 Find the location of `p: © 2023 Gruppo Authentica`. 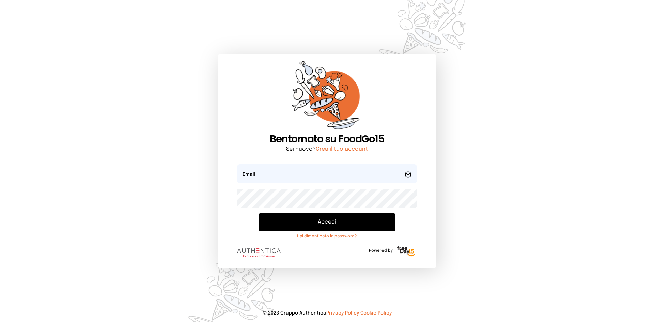

p: © 2023 Gruppo Authentica is located at coordinates (327, 313).